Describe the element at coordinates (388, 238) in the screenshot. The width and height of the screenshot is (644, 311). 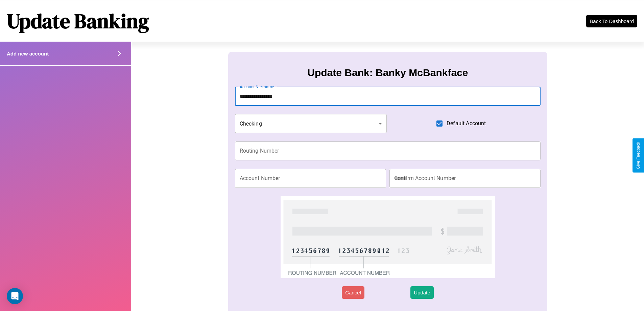
I see `img: check` at that location.